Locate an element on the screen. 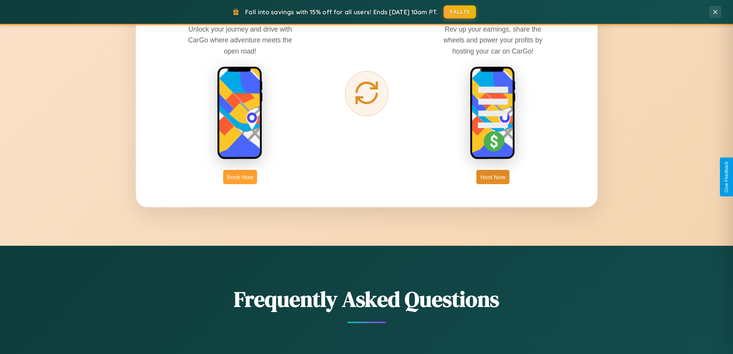  button: Book Now is located at coordinates (240, 177).